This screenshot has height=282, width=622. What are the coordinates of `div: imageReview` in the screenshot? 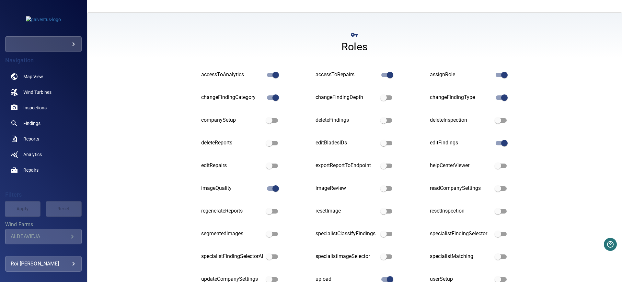 It's located at (346, 188).